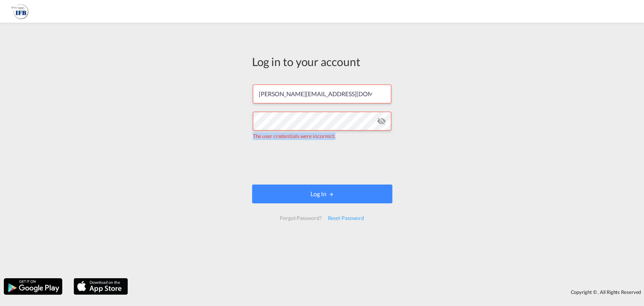  I want to click on button: LOGIN, so click(322, 194).